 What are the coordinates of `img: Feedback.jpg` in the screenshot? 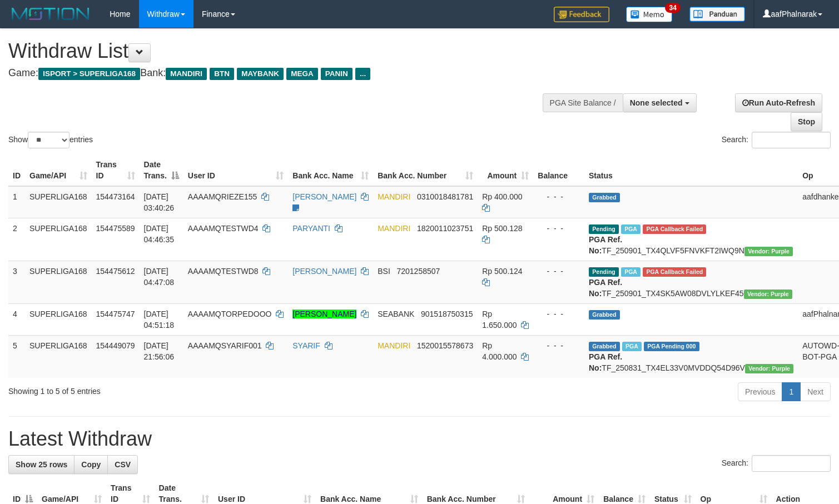 It's located at (582, 14).